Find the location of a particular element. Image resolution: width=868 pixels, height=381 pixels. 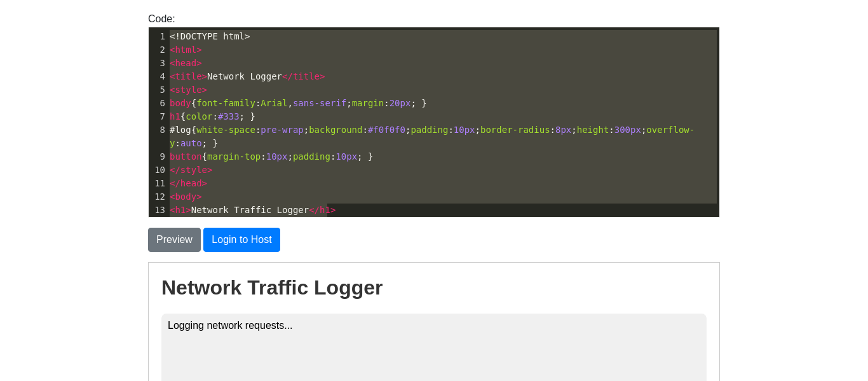

div: 11 is located at coordinates (157, 183).